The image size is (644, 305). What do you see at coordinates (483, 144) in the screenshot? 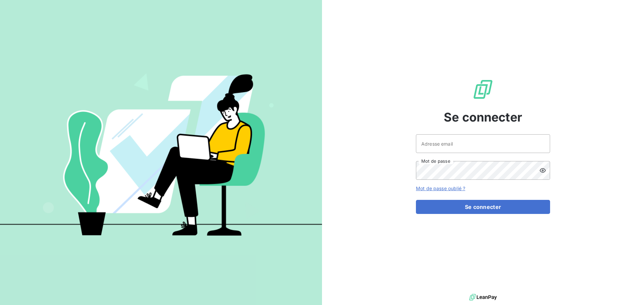
I see `input: placeholder` at bounding box center [483, 144].